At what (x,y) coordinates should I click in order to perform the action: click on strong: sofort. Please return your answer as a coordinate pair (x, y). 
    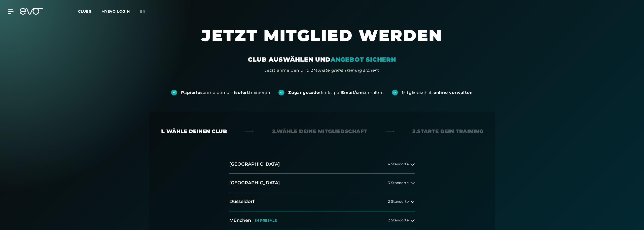
    Looking at the image, I should click on (243, 92).